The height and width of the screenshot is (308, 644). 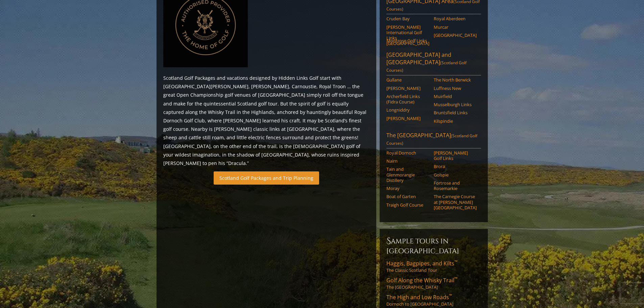 What do you see at coordinates (408, 161) in the screenshot?
I see `a: Nairn` at bounding box center [408, 161].